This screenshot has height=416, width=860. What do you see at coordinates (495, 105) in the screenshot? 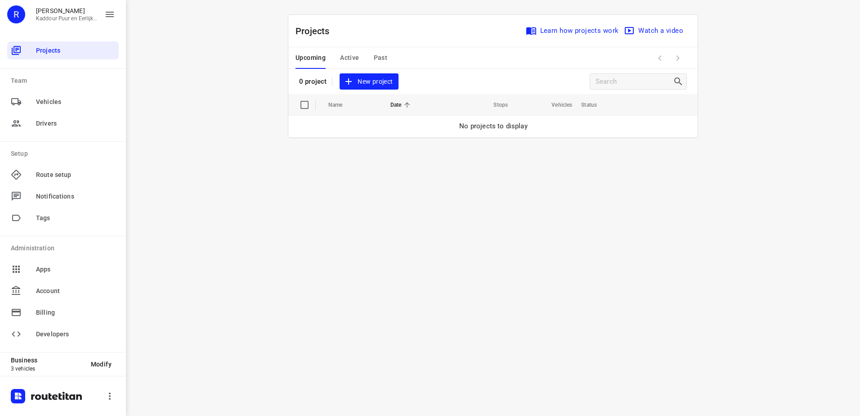
I see `span: Stops` at bounding box center [495, 105].